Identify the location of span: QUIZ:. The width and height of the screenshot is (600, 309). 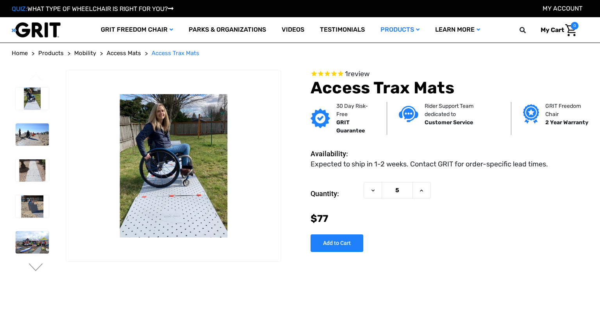
(20, 9).